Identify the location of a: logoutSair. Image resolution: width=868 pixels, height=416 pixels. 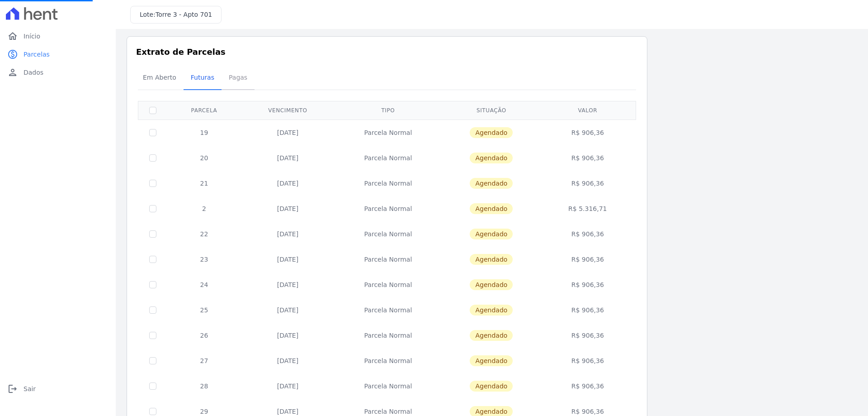
(58, 389).